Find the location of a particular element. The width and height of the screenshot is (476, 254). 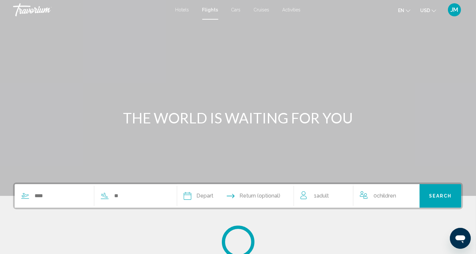

span: Activities is located at coordinates (292, 10).